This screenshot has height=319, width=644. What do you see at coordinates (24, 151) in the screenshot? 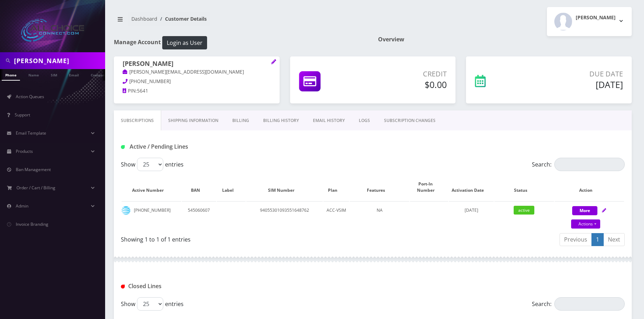
I see `span: Products` at bounding box center [24, 151].